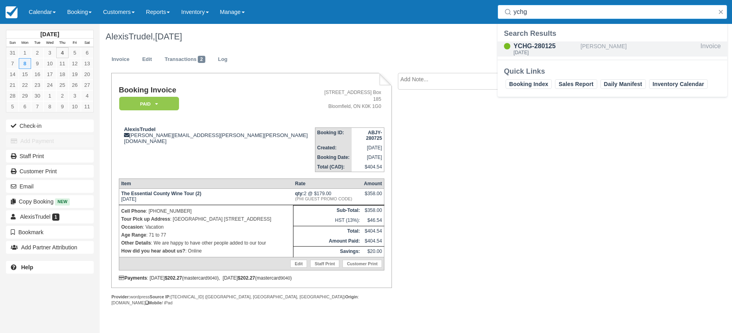 Image resolution: width=732 pixels, height=333 pixels. Describe the element at coordinates (327, 252) in the screenshot. I see `th: Savings:` at that location.